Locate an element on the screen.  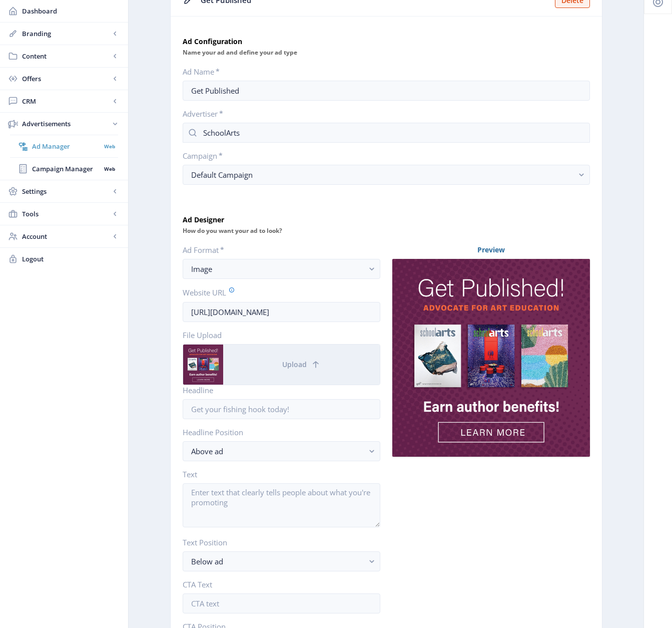
button: Upload is located at coordinates (301, 364).